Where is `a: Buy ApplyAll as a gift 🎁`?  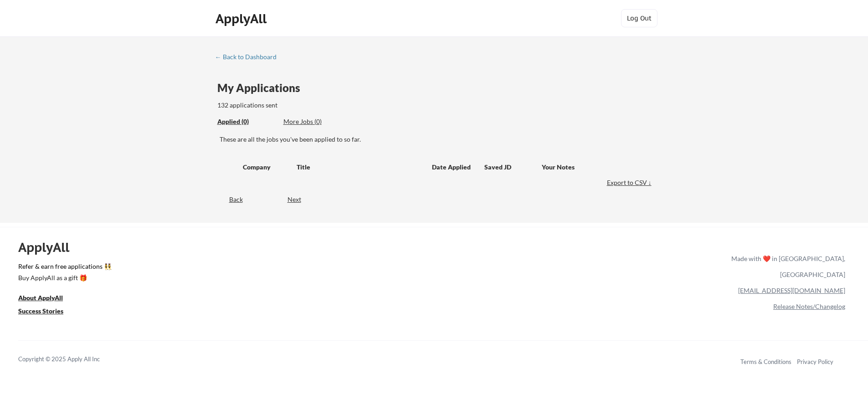
a: Buy ApplyAll as a gift 🎁 is located at coordinates (64, 278).